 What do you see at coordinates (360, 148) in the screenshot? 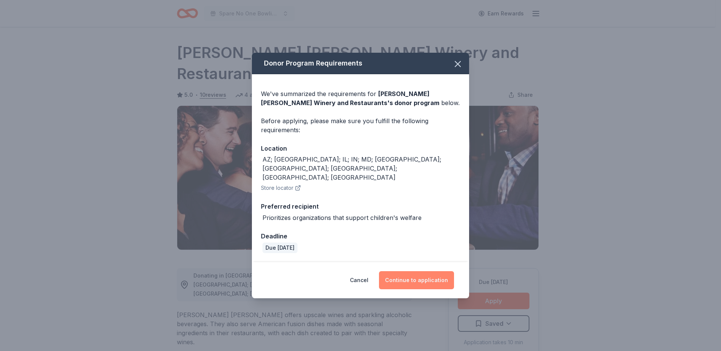
I see `div: Location` at bounding box center [360, 148].